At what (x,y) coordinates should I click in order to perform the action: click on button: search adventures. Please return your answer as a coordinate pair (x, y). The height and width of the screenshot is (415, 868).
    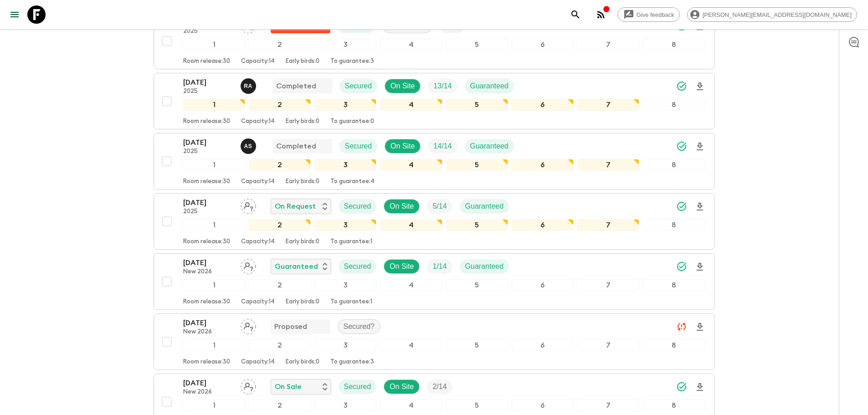
    Looking at the image, I should click on (575, 15).